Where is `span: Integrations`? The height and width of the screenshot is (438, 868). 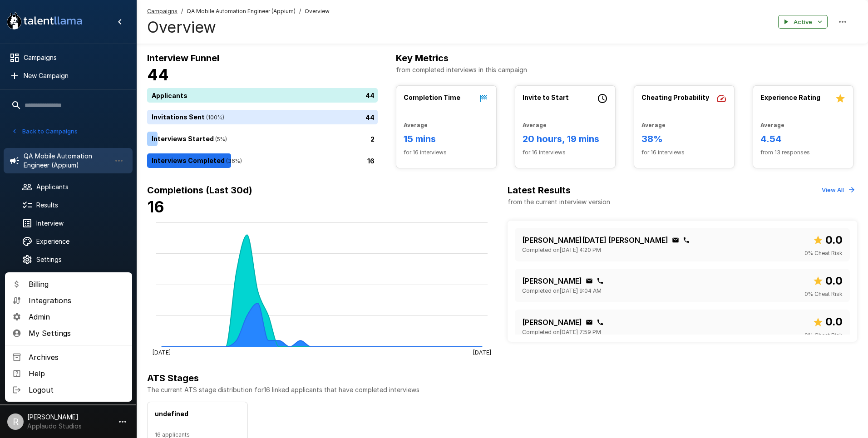 span: Integrations is located at coordinates (77, 301).